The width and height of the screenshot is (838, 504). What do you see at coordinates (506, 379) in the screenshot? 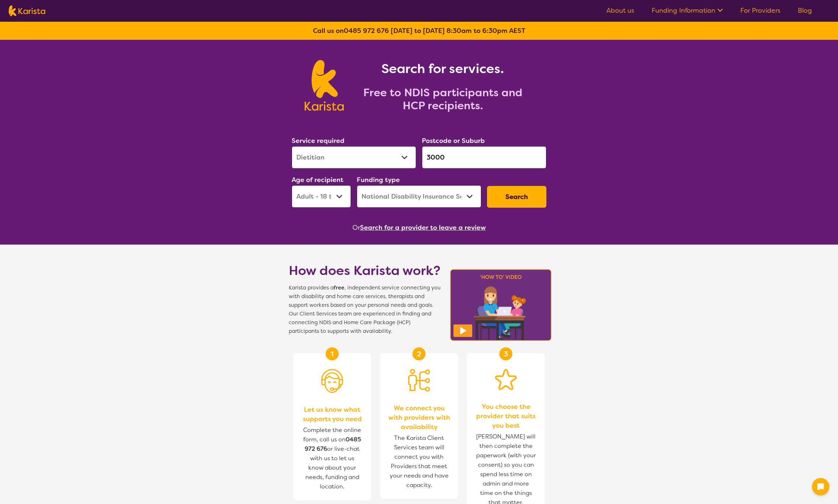
I see `img: Star icon` at bounding box center [506, 379].